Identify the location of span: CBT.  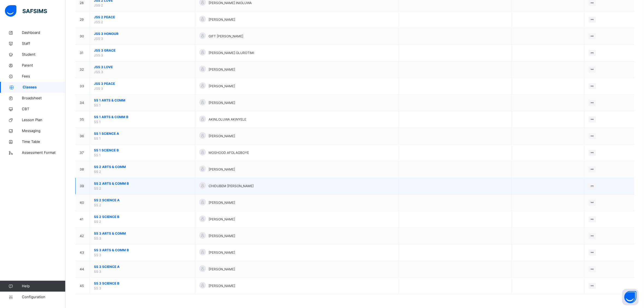
(44, 109).